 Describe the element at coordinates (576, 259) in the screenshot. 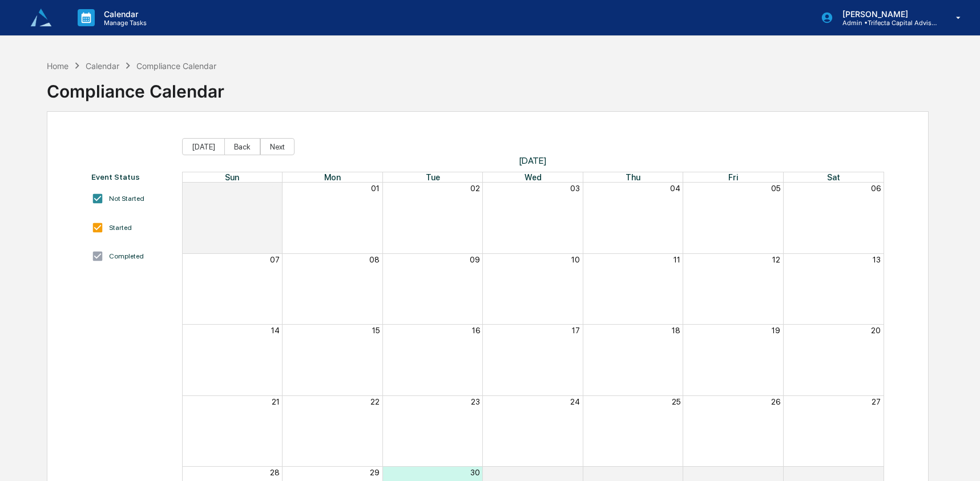

I see `button: 10` at that location.